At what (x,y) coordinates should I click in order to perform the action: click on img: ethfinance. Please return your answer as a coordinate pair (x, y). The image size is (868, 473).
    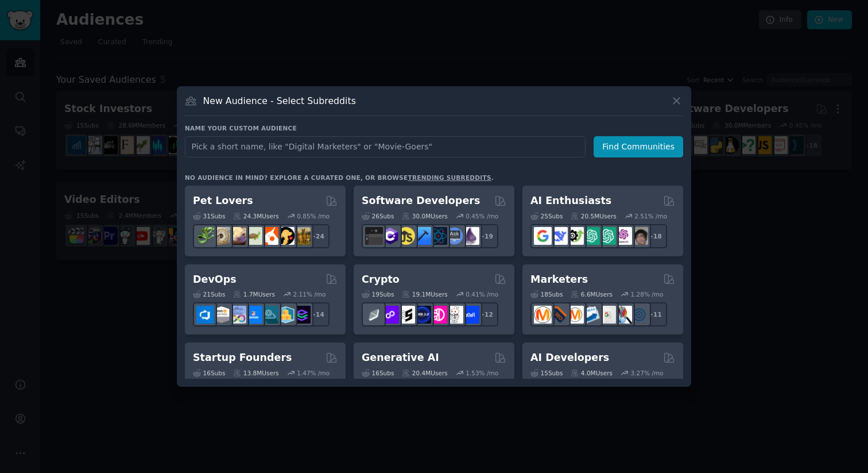
    Looking at the image, I should click on (374, 314).